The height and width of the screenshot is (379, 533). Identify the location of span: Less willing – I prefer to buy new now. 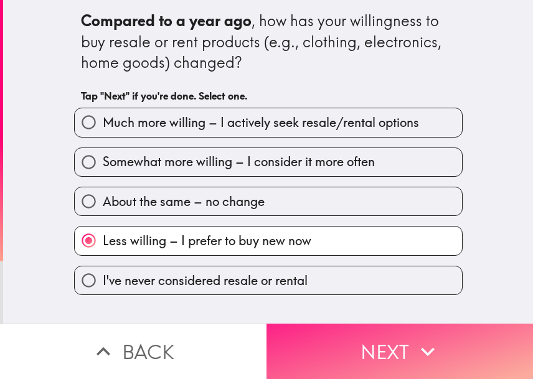
(207, 241).